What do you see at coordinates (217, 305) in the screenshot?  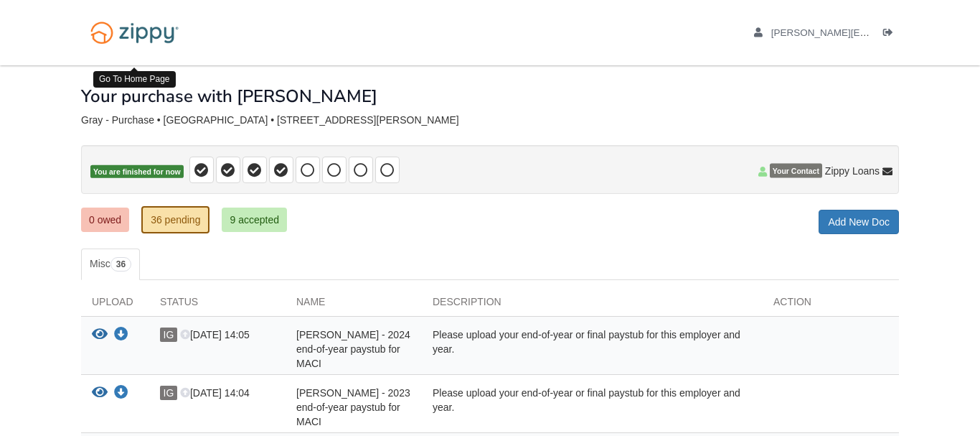 I see `div: Status` at bounding box center [217, 305].